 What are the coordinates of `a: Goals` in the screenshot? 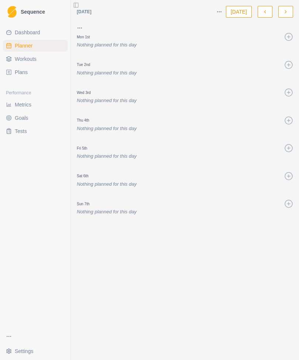 It's located at (35, 118).